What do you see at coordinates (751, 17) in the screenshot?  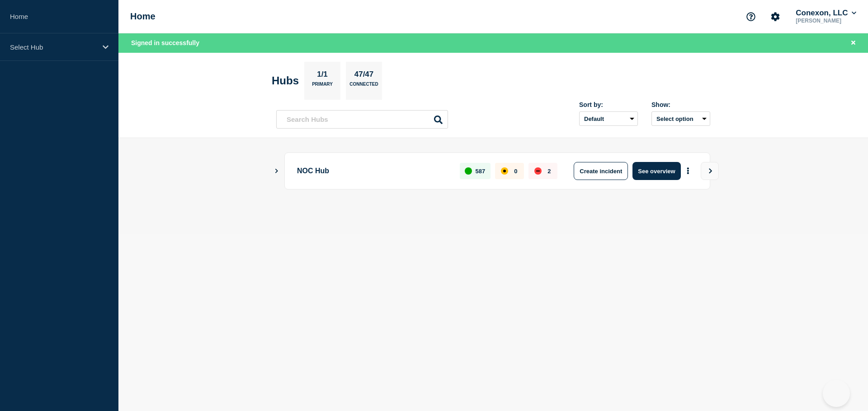 I see `button: Support` at bounding box center [751, 17].